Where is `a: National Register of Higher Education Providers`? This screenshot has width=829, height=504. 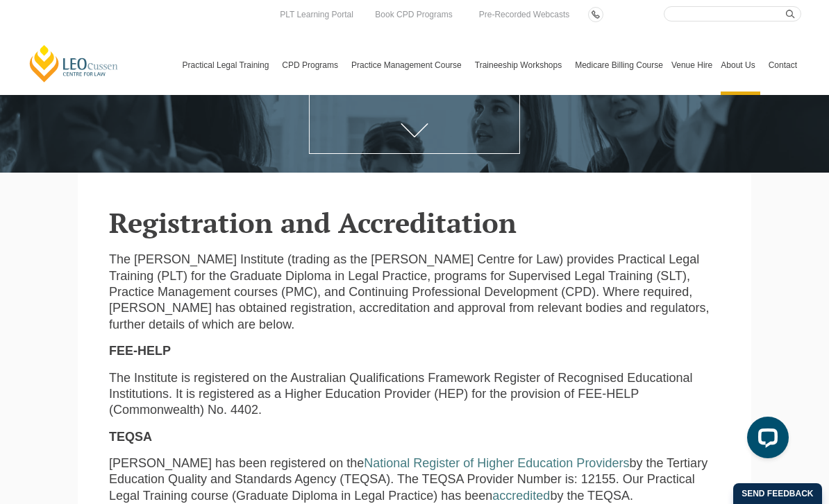 a: National Register of Higher Education Providers is located at coordinates (496, 463).